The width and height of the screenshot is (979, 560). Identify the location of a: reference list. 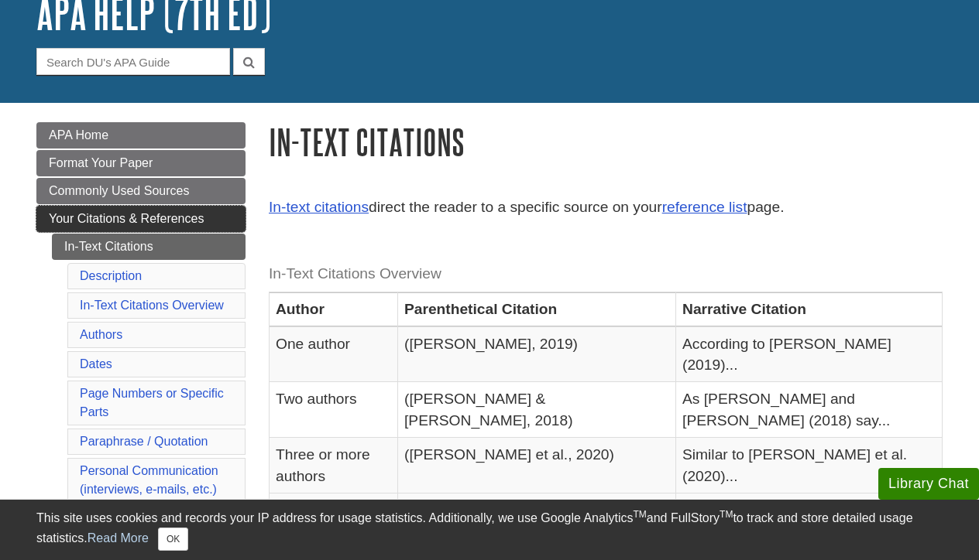
(705, 207).